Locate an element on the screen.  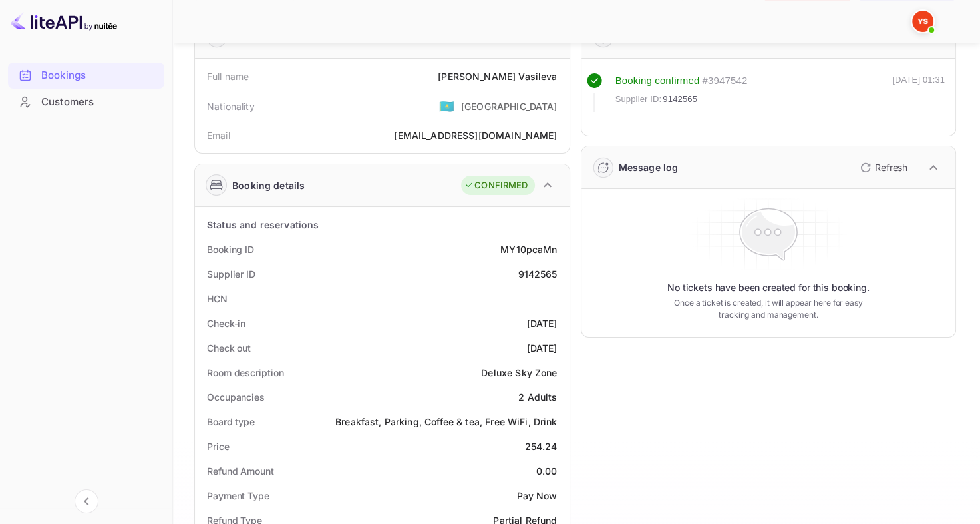
img: Yandex Support is located at coordinates (923, 21).